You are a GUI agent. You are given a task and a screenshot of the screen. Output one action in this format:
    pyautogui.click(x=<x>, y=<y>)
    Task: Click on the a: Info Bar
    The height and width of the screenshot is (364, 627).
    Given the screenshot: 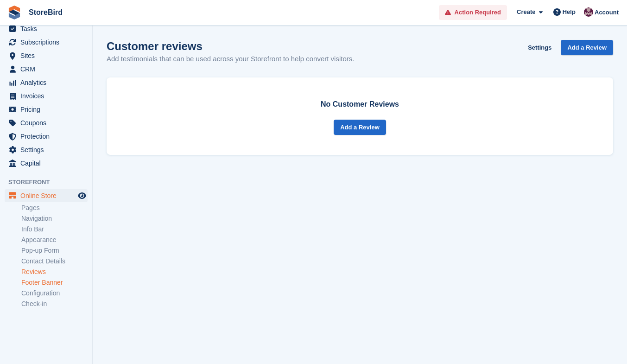 What is the action you would take?
    pyautogui.click(x=54, y=229)
    